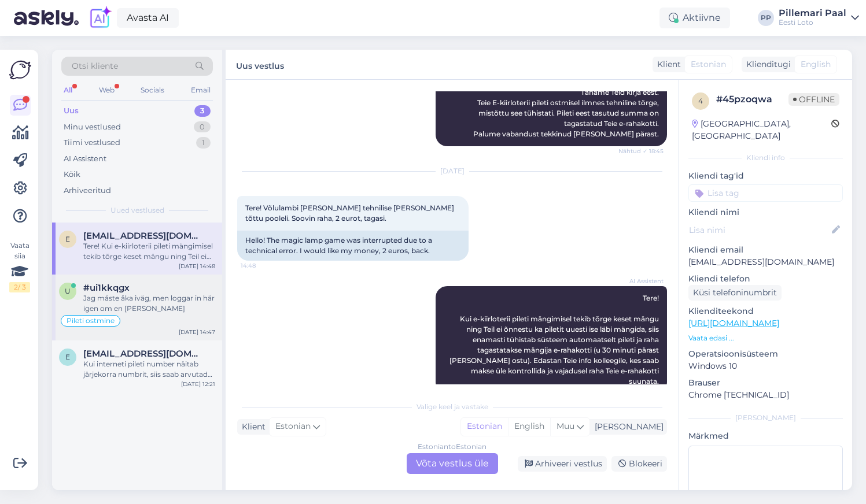  I want to click on a: Avasta AI, so click(148, 18).